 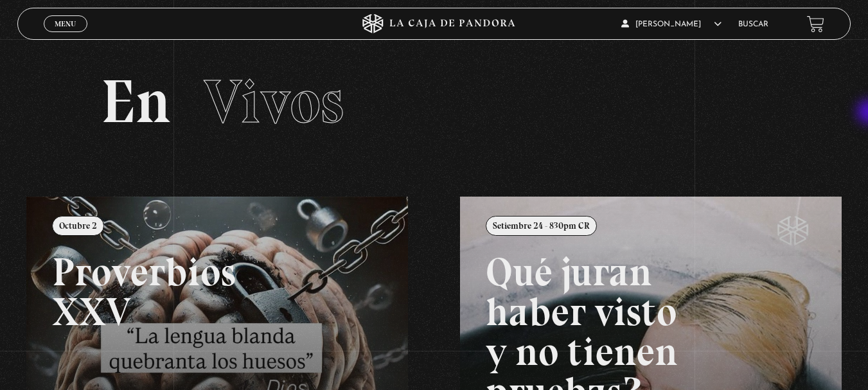 I want to click on span: Cerrar, so click(x=65, y=35).